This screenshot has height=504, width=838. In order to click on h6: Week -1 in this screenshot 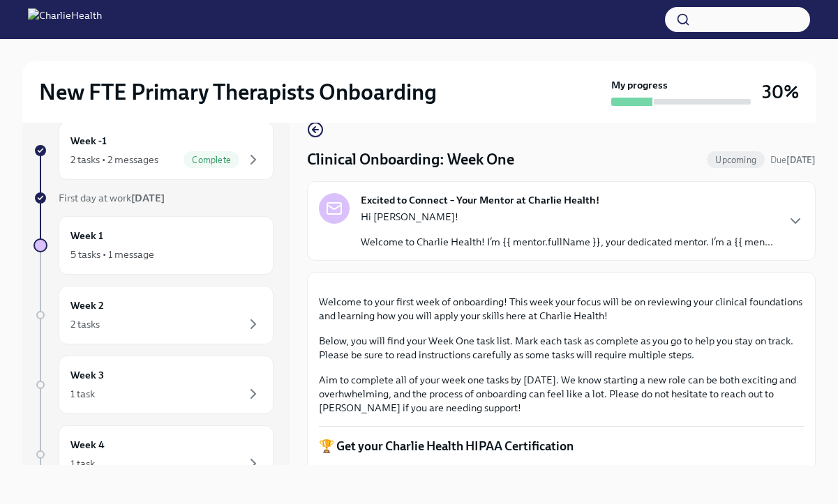, I will do `click(89, 141)`.